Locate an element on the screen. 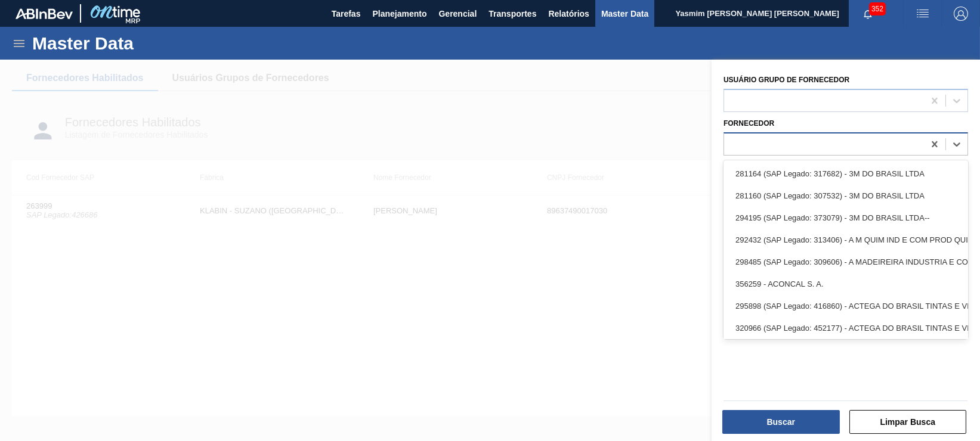 This screenshot has width=980, height=441. button: Notificações is located at coordinates (868, 14).